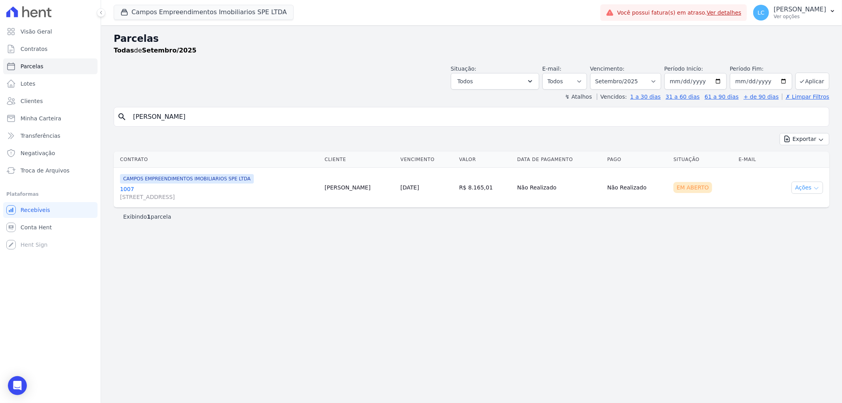  I want to click on label: Período Inicío:, so click(683, 69).